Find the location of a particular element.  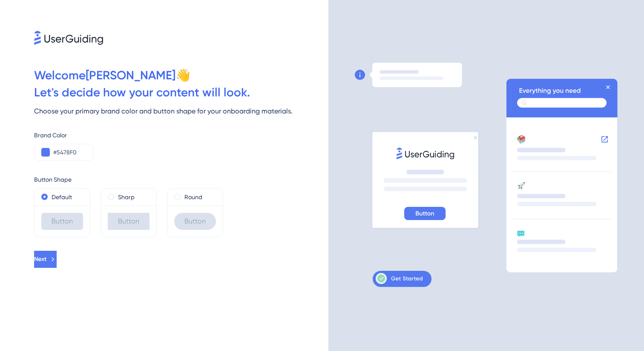

div: Brand Color is located at coordinates (181, 135).